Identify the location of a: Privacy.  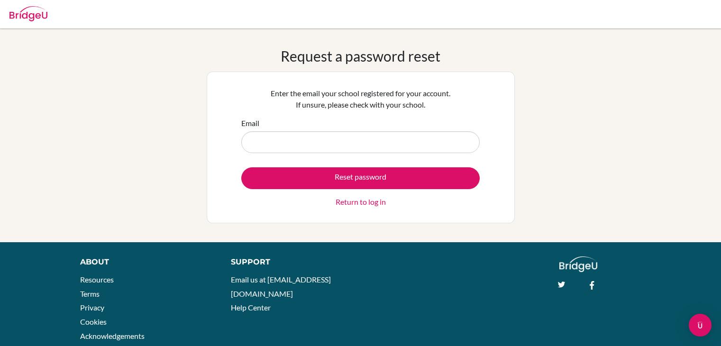
(92, 307).